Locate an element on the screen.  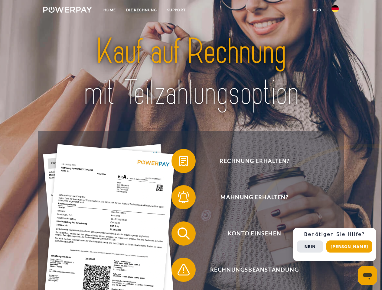
a: Mahnung erhalten? is located at coordinates (250, 197).